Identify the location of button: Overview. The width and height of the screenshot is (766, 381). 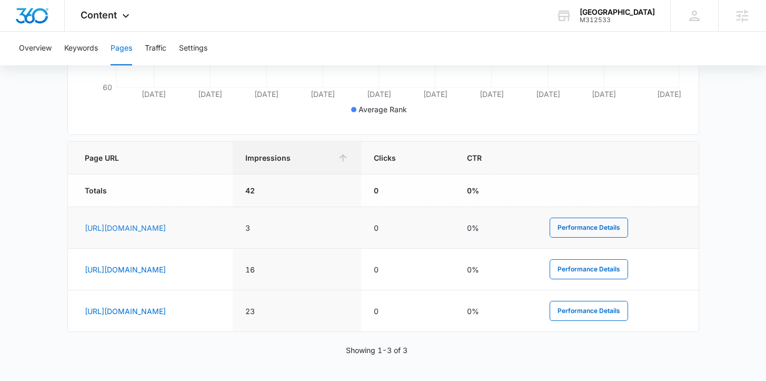
(35, 48).